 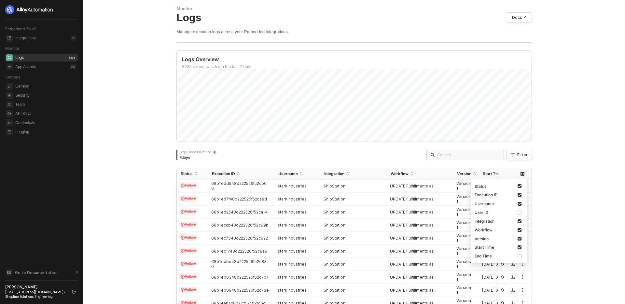 What do you see at coordinates (482, 213) in the screenshot?
I see `div: User ID` at bounding box center [482, 213].